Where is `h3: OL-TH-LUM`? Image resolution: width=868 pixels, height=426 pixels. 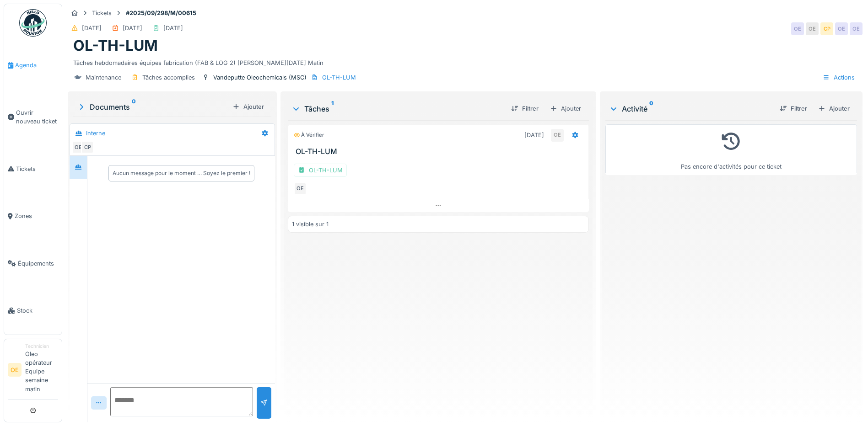 h3: OL-TH-LUM is located at coordinates (440, 151).